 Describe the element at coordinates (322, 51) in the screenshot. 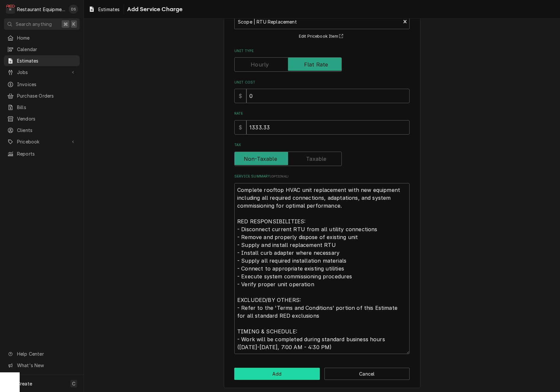

I see `label: Unit Type` at that location.